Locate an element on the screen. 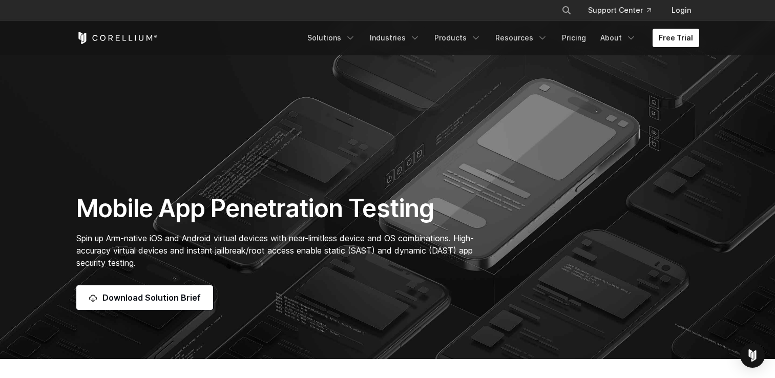  button: Search is located at coordinates (567, 10).